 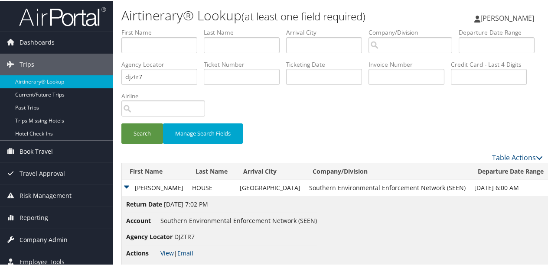 What do you see at coordinates (327, 64) in the screenshot?
I see `label: Ticketing Date` at bounding box center [327, 64].